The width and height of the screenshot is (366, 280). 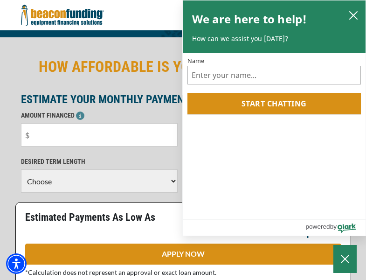 I want to click on p: DESIRED TERM LENGTH, so click(x=99, y=161).